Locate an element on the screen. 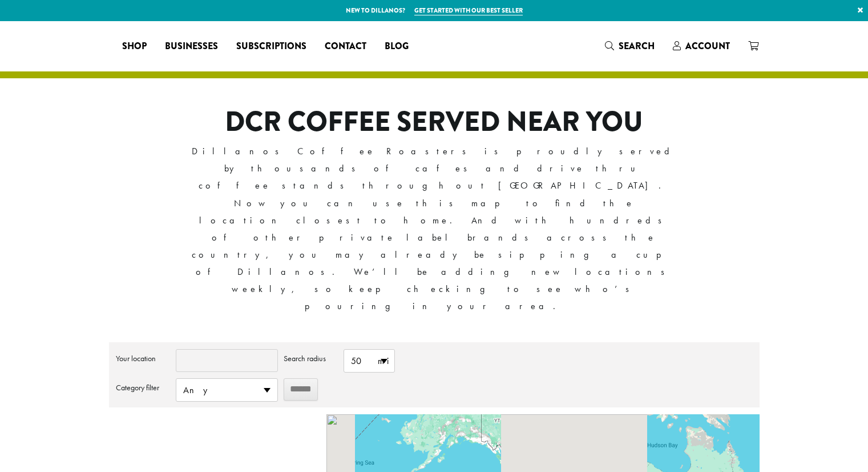 The image size is (868, 472). a: Shop is located at coordinates (134, 46).